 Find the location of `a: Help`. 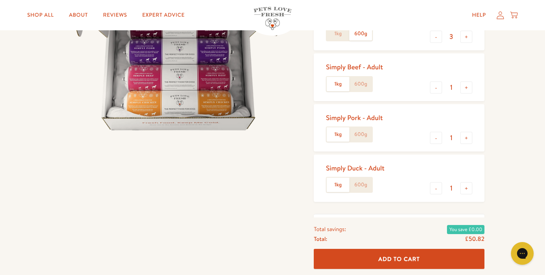

a: Help is located at coordinates (478, 15).